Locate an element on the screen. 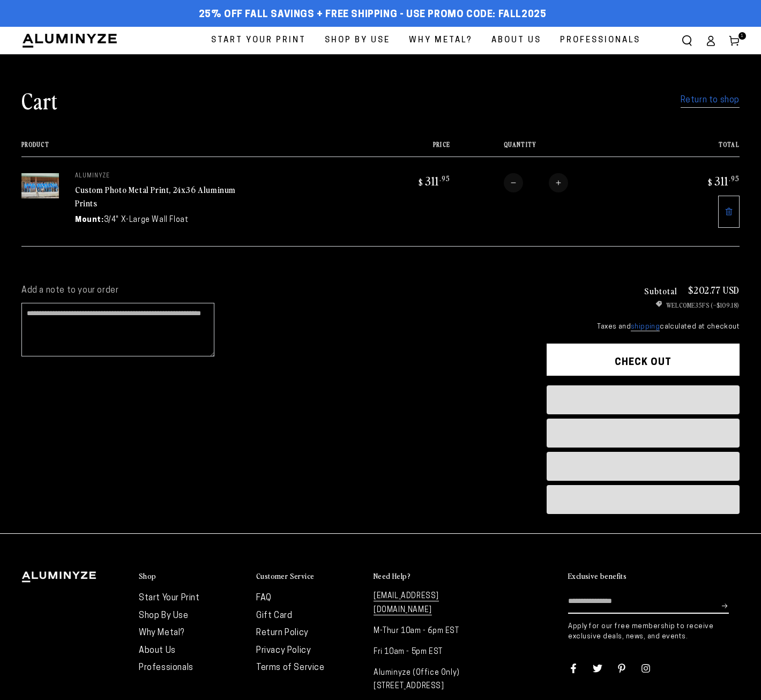  summary: Shop is located at coordinates (192, 576).